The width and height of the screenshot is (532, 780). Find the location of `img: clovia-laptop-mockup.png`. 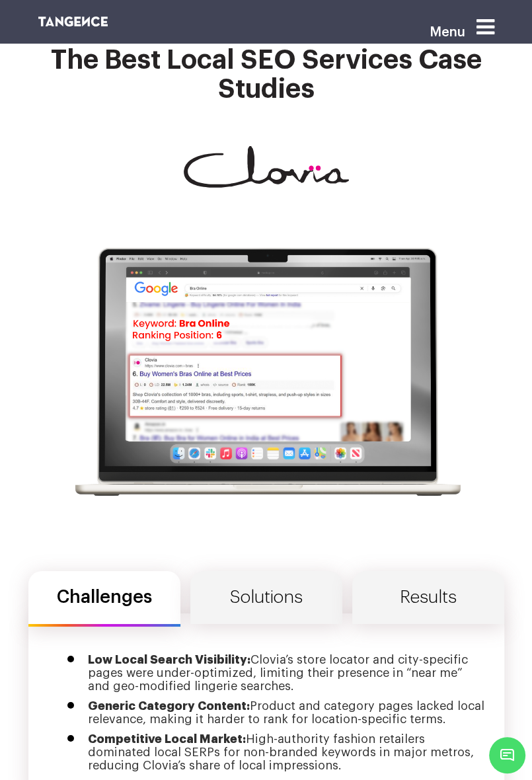

img: clovia-laptop-mockup.png is located at coordinates (267, 373).